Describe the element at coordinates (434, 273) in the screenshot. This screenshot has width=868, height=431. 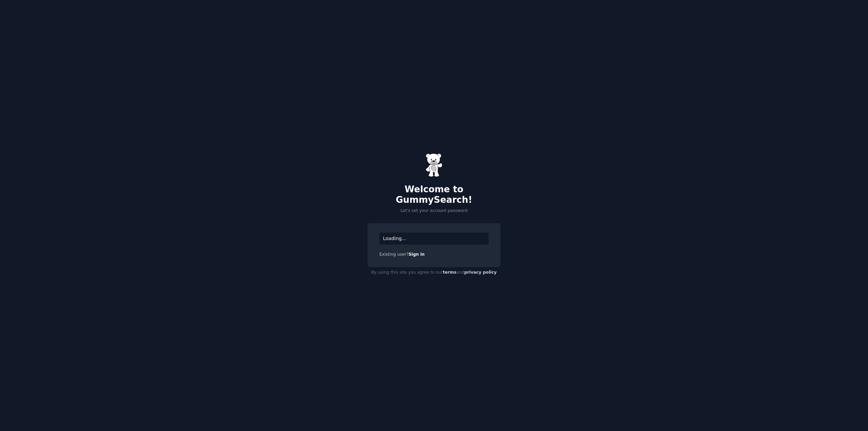
I see `div: By using this site you agree to our and` at that location.